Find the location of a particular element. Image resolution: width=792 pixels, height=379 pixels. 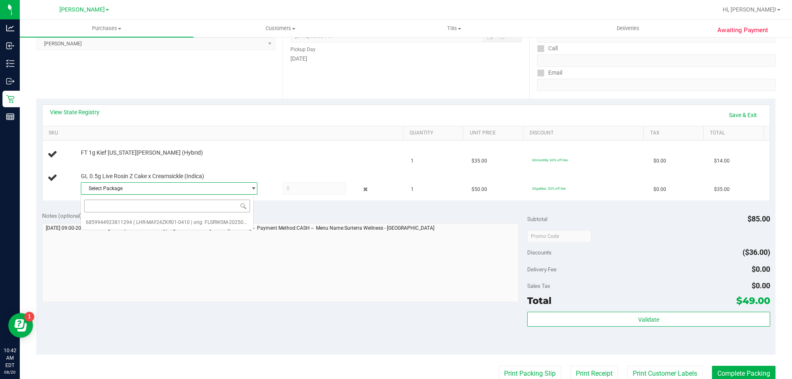

span: Sales Tax is located at coordinates (539, 286).